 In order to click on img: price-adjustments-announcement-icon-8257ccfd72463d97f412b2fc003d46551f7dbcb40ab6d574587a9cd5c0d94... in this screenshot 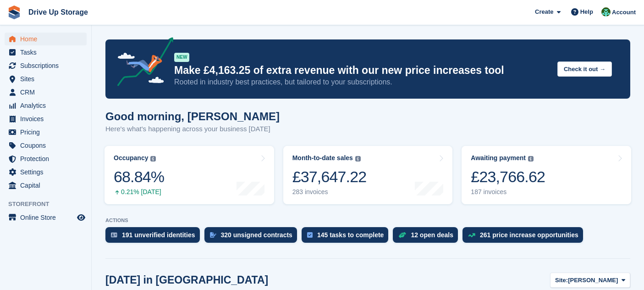, I will do `click(142, 64)`.